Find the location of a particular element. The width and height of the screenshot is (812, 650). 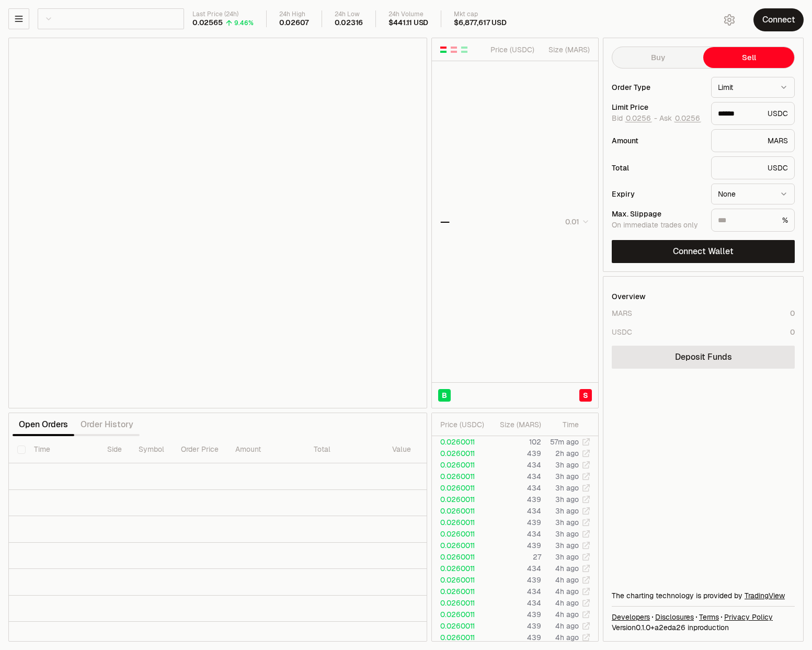

th: Value is located at coordinates (401, 450).